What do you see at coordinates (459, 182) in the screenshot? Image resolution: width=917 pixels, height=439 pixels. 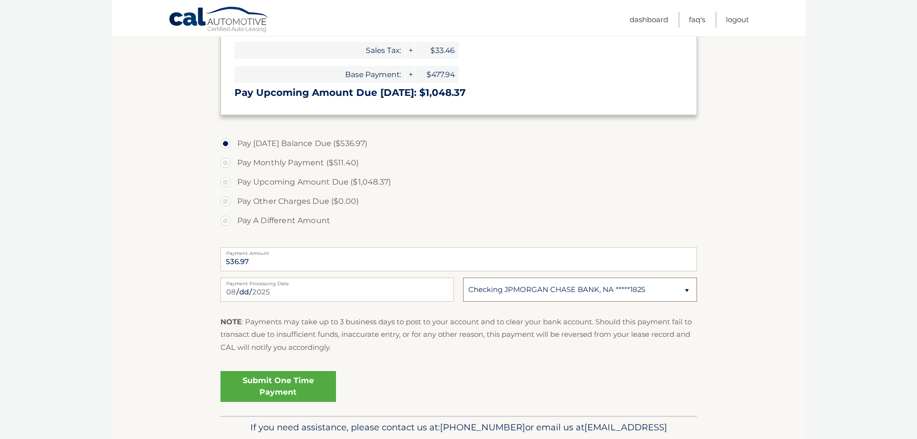 I see `label: Pay Upcoming Amount Due ($1,048.37)` at bounding box center [459, 182].